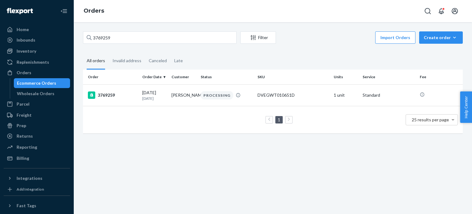  Describe the element at coordinates (127, 61) in the screenshot. I see `div: Invalid address` at that location.